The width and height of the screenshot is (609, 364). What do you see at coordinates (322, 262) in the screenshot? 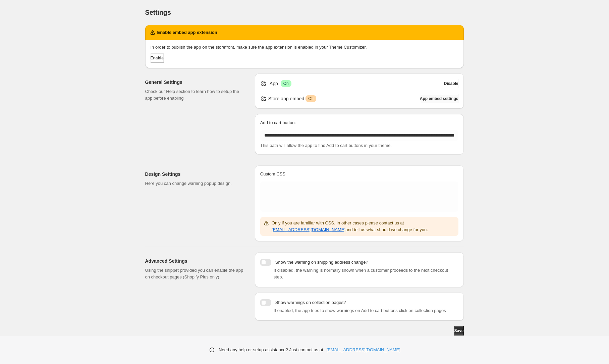
I see `p: Show the warning on shipping address change?` at bounding box center [322, 262].